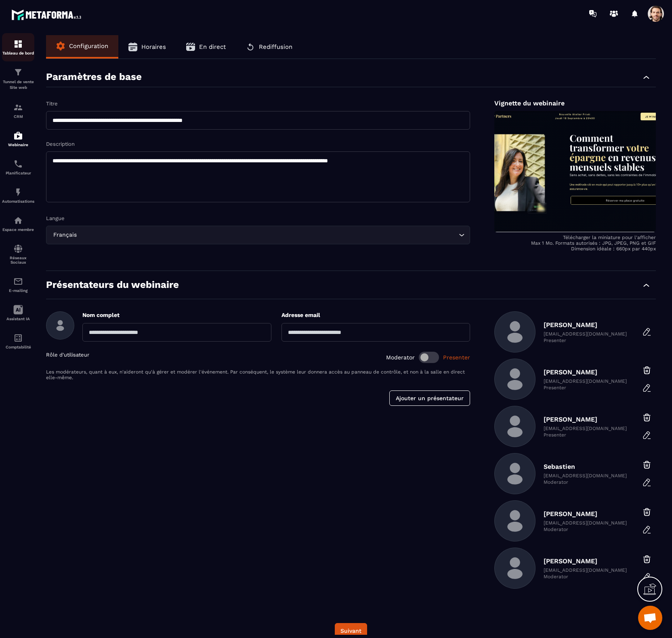  What do you see at coordinates (269, 47) in the screenshot?
I see `button: Rediffusion` at bounding box center [269, 47].